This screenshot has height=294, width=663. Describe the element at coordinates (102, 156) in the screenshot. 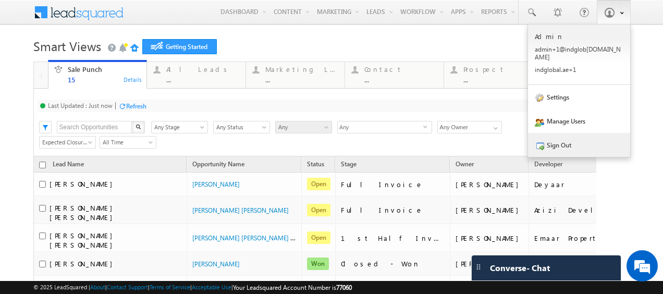

I see `textarea: Type your message and hit 'Enter'` at that location.